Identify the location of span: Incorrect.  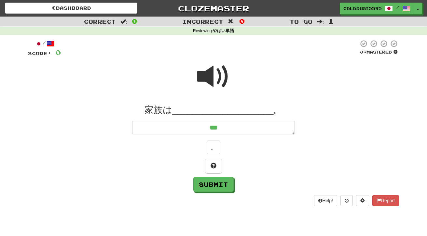
(203, 21).